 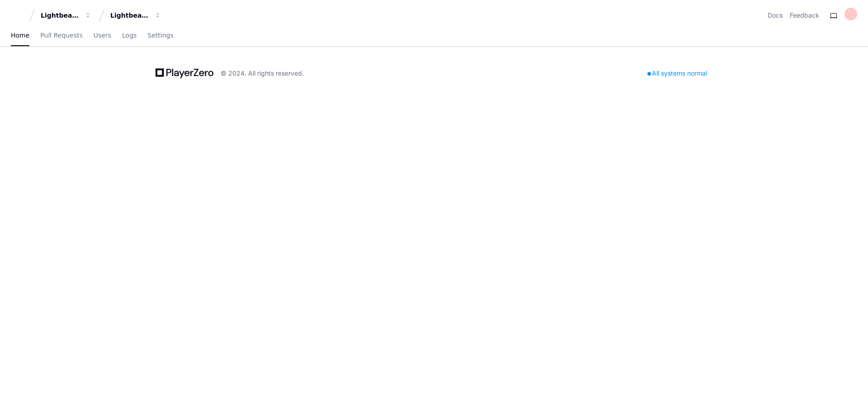 What do you see at coordinates (20, 35) in the screenshot?
I see `span: Home` at bounding box center [20, 35].